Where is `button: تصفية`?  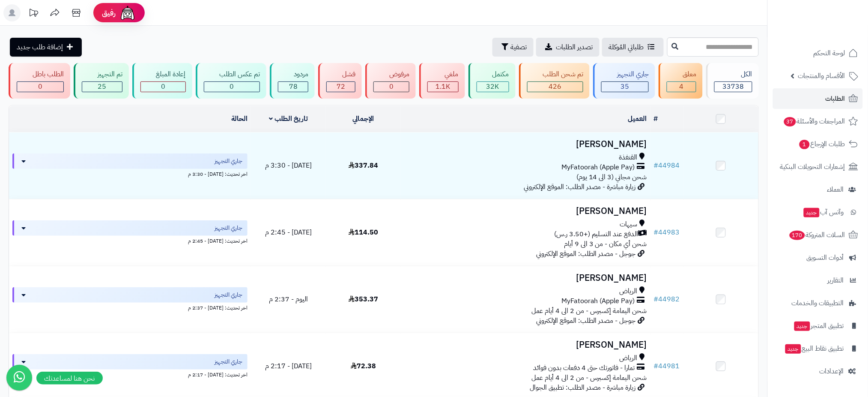 button: تصفية is located at coordinates (513, 47).